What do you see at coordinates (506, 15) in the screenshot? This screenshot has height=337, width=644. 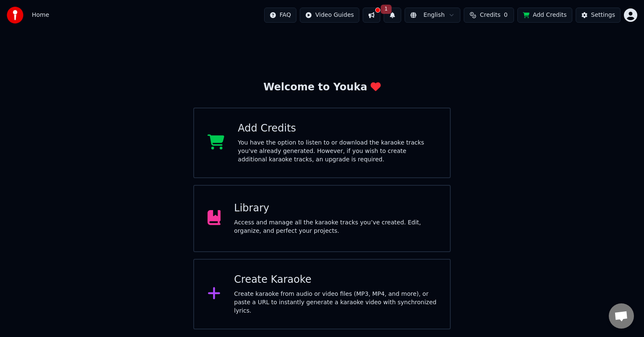 I see `span: 0` at bounding box center [506, 15].